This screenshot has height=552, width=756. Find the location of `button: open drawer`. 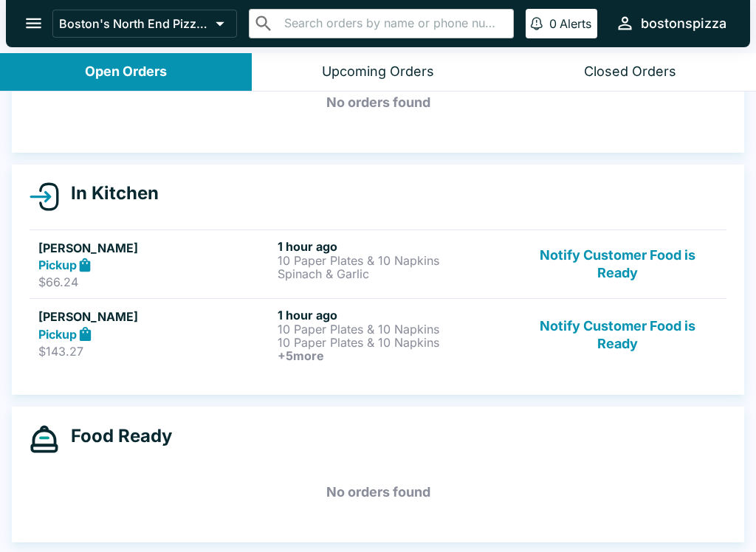

button: open drawer is located at coordinates (33, 23).